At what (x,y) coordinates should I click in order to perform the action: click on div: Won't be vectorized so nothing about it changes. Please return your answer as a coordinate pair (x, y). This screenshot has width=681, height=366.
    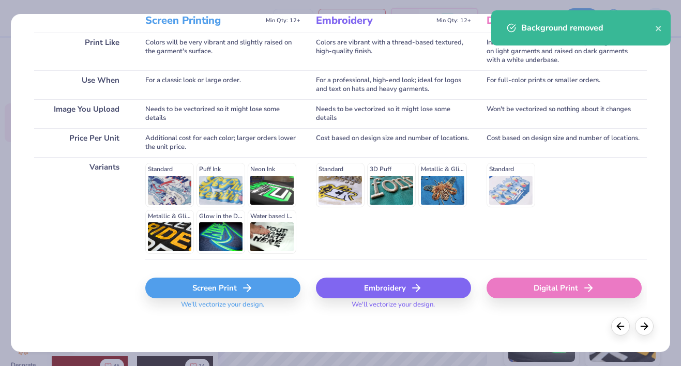
    Looking at the image, I should click on (564, 114).